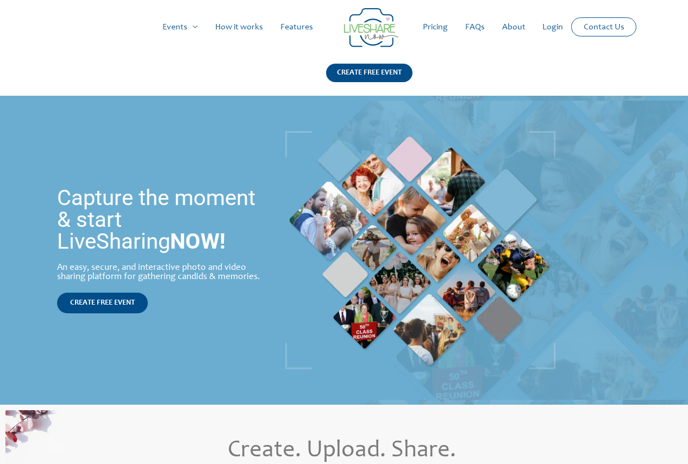 The width and height of the screenshot is (688, 464). I want to click on span: CREATE FREE EVENT, so click(102, 303).